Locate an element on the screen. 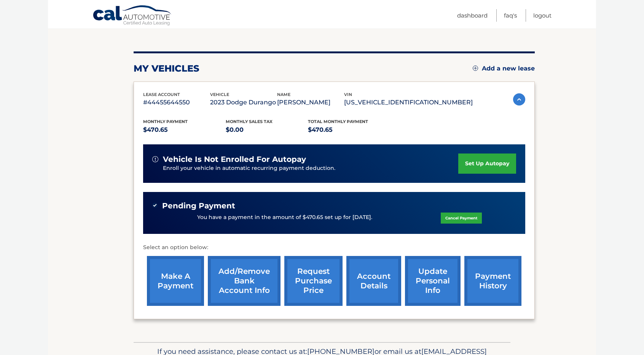 This screenshot has width=644, height=355. img: accordion-active.svg is located at coordinates (520, 100).